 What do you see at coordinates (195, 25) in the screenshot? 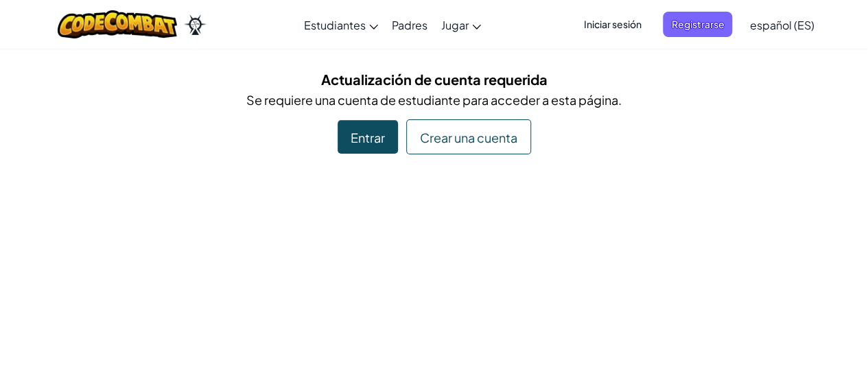
I see `img: Ozaria` at bounding box center [195, 25].